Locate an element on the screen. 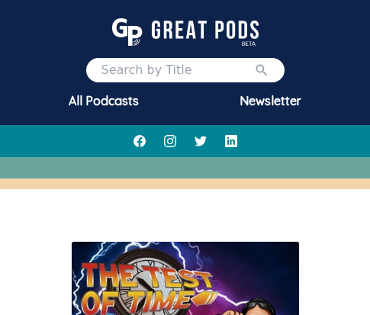 The width and height of the screenshot is (370, 315). a: GreatPods is located at coordinates (185, 32).